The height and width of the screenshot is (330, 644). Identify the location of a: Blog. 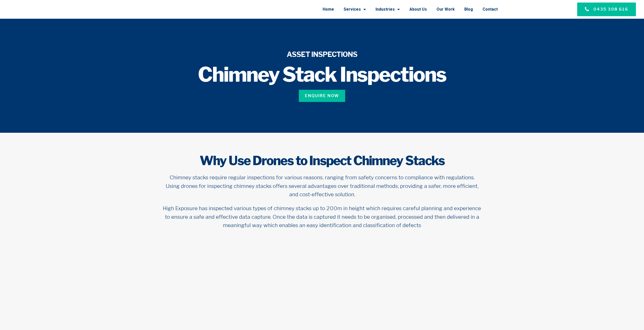
(468, 9).